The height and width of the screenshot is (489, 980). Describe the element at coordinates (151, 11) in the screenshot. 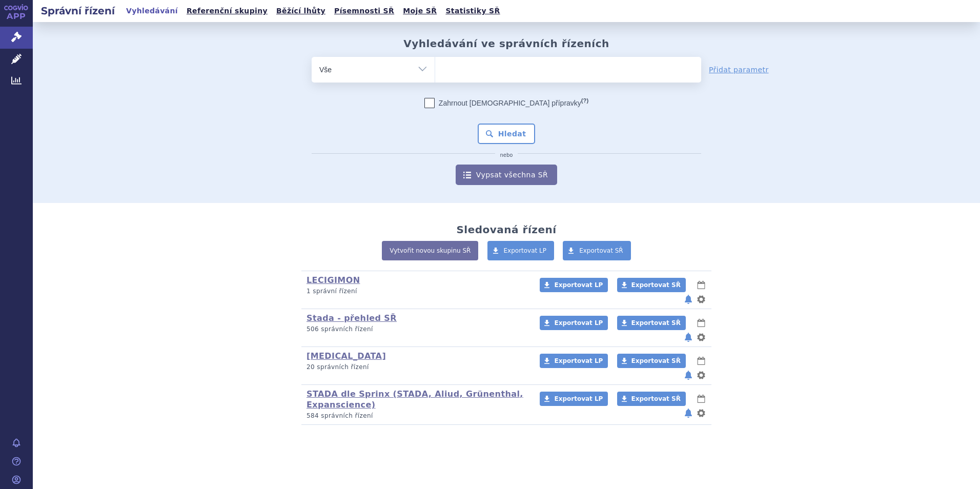

I see `a: Vyhledávání` at that location.